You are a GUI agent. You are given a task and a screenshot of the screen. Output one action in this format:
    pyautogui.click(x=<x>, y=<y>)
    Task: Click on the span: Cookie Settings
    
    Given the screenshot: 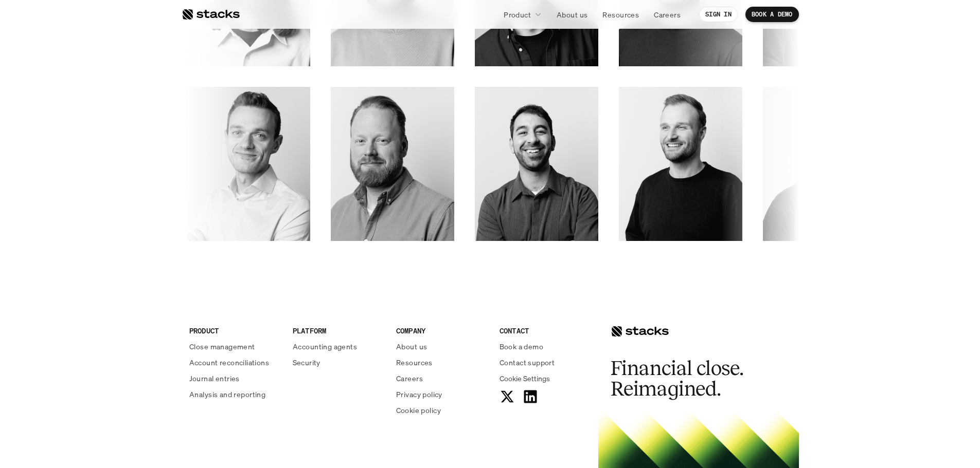 What is the action you would take?
    pyautogui.click(x=525, y=378)
    